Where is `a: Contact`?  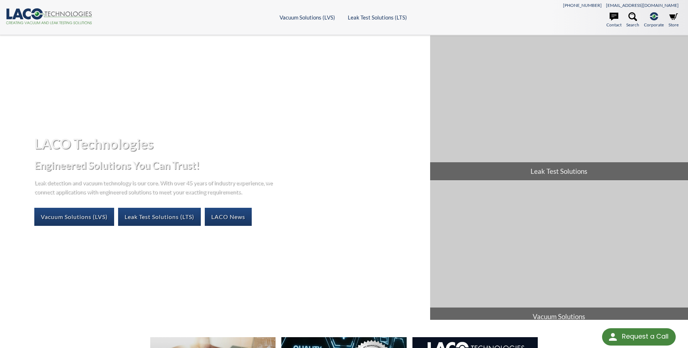
a: Contact is located at coordinates (614, 20).